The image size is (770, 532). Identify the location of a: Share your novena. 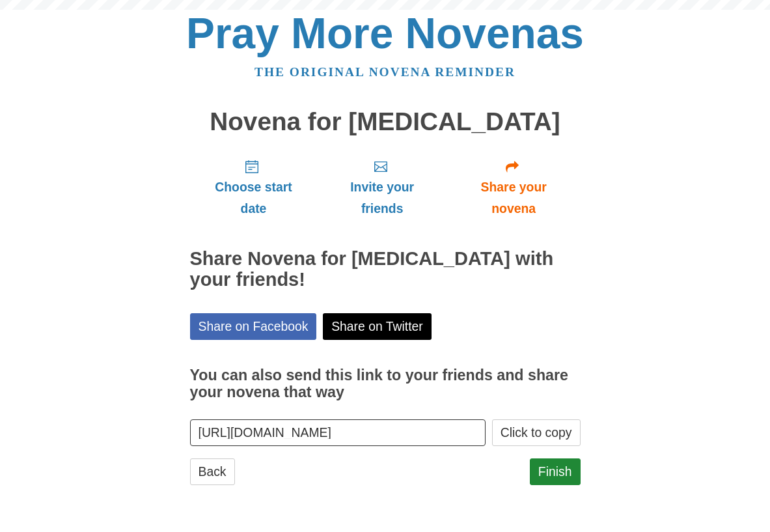
(514, 187).